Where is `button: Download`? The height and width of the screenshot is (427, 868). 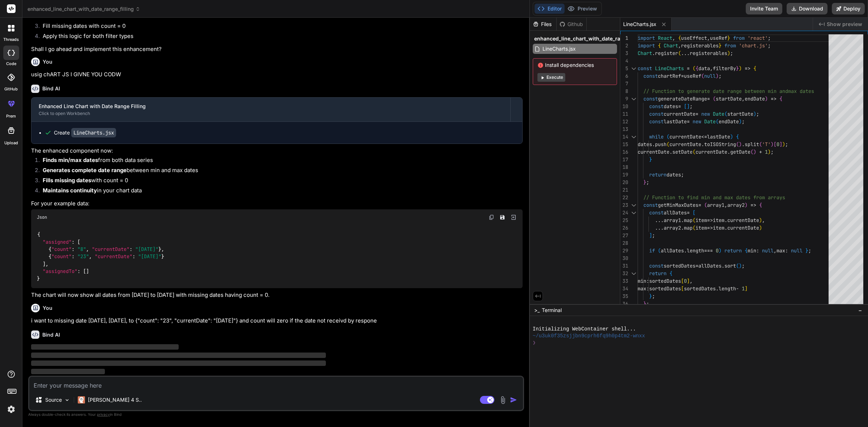
button: Download is located at coordinates (807, 9).